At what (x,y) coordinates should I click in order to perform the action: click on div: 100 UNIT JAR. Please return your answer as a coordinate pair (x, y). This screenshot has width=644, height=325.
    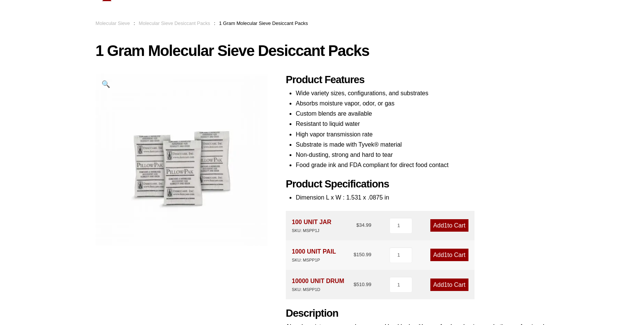
    Looking at the image, I should click on (311, 226).